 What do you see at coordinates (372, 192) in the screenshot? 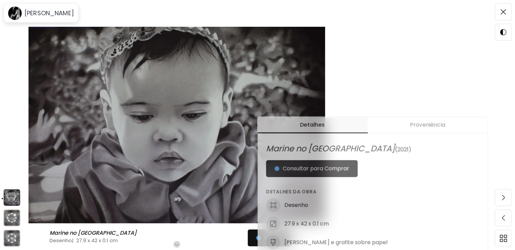
I see `h6: Detalhes da obra` at bounding box center [372, 192].